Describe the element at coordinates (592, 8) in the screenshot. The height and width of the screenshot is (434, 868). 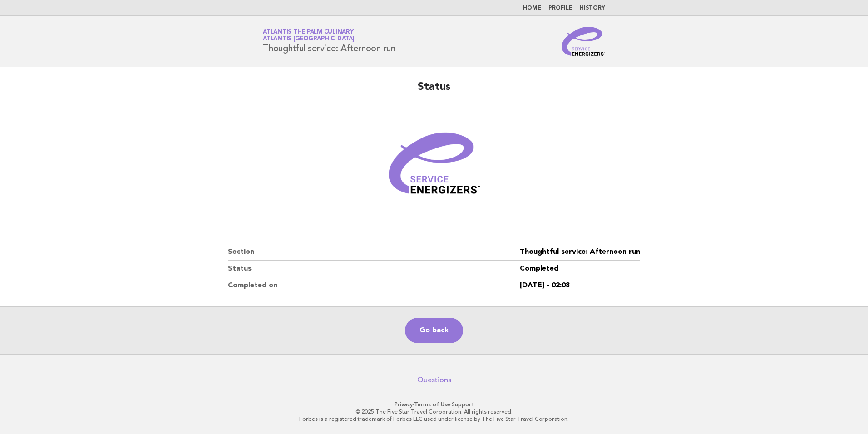
I see `a: History` at that location.